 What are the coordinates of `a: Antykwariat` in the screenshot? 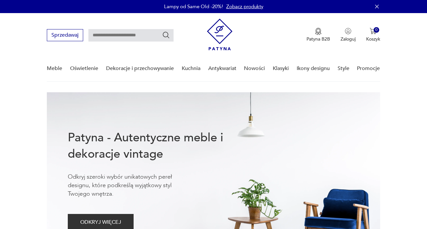 It's located at (222, 68).